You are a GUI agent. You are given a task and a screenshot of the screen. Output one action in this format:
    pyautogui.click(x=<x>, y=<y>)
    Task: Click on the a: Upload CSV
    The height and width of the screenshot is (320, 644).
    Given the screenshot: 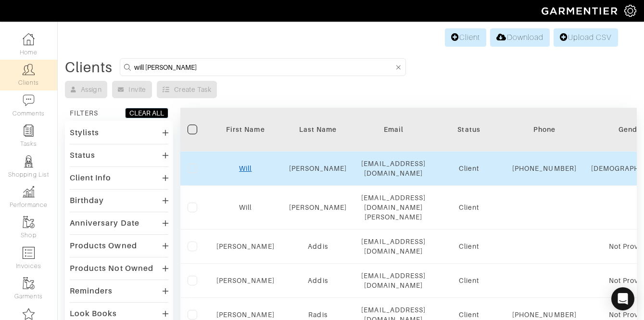 What is the action you would take?
    pyautogui.click(x=585, y=37)
    